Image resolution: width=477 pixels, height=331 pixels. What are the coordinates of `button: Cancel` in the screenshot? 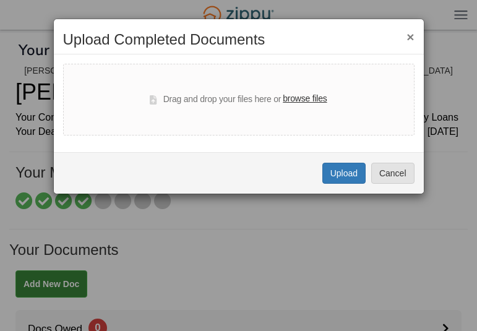 It's located at (392, 173).